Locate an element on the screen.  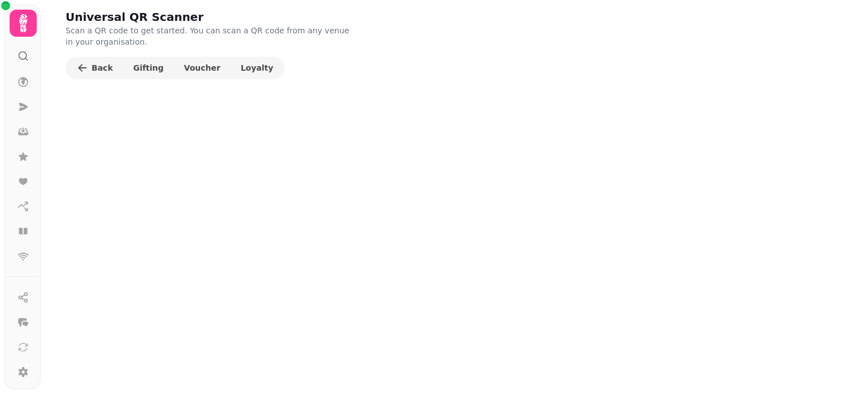
button: Loyalty is located at coordinates (257, 68).